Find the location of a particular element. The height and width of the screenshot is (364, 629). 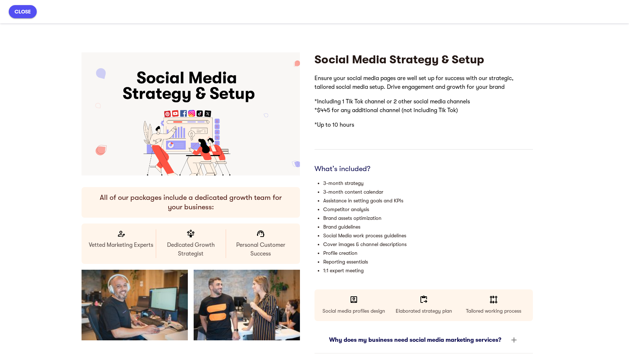

p: Elaborated strategy plan is located at coordinates (424, 311).